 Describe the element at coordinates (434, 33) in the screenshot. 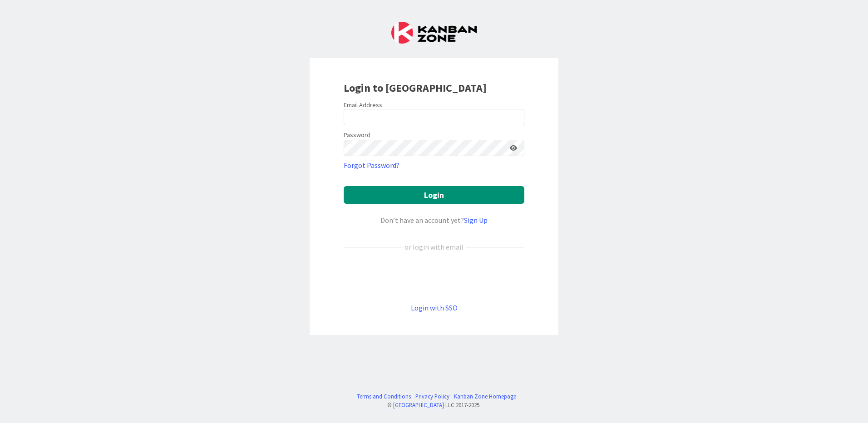

I see `img: Kanban Zone` at that location.